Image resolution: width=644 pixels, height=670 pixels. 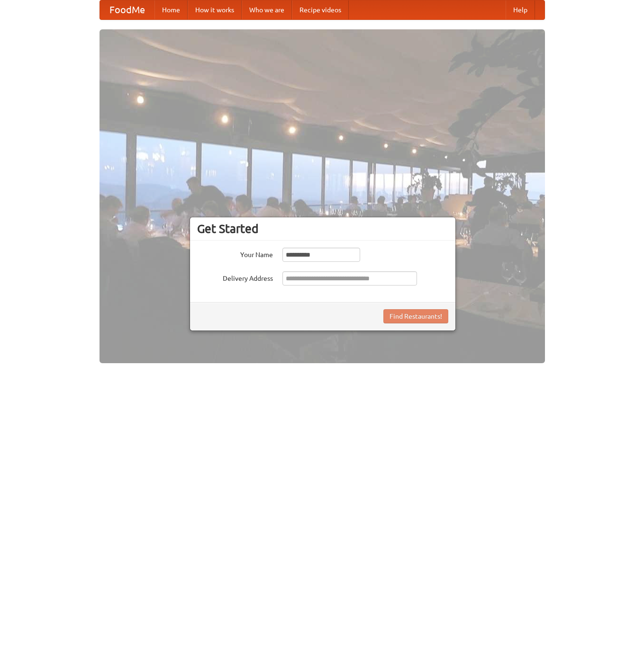 What do you see at coordinates (521, 10) in the screenshot?
I see `a: Help` at bounding box center [521, 10].